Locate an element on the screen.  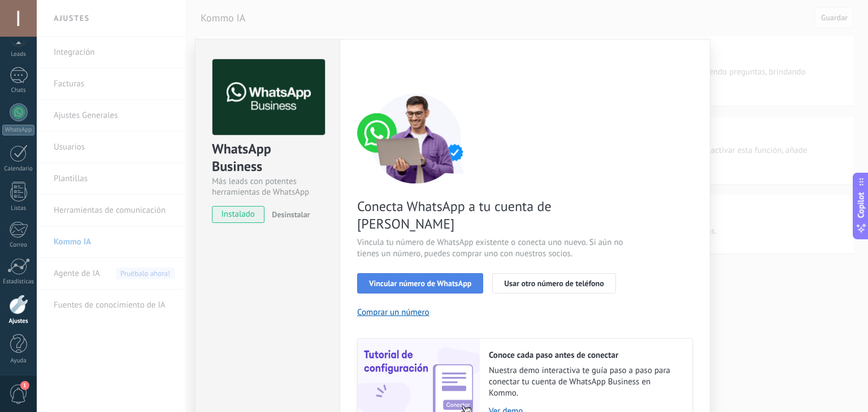
span: instalado is located at coordinates (238, 214).